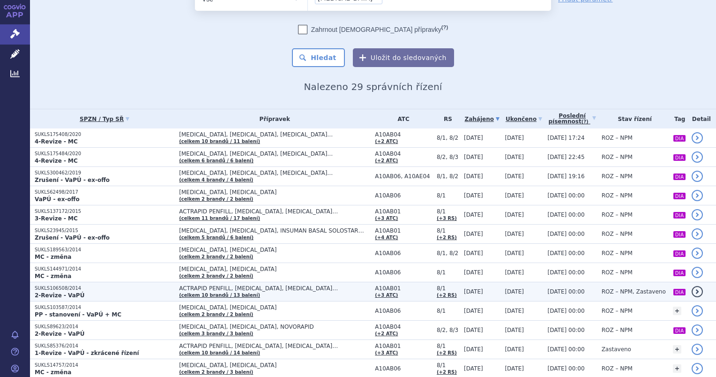 This screenshot has width=716, height=377. What do you see at coordinates (216, 179) in the screenshot?
I see `a: (celkem 4 brandy / 4 balení)` at bounding box center [216, 179].